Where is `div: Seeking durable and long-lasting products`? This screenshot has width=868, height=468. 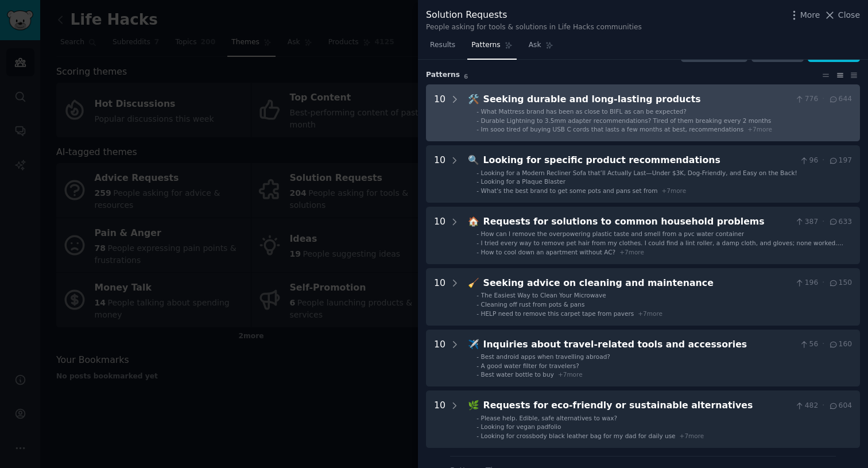
div: Seeking durable and long-lasting products is located at coordinates (637, 99).